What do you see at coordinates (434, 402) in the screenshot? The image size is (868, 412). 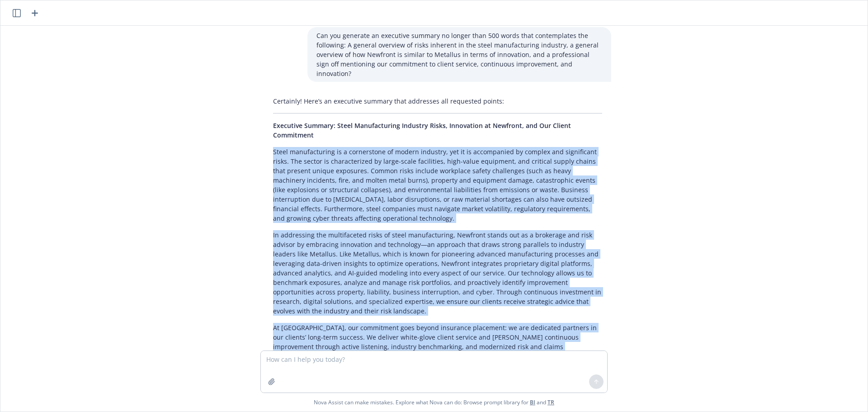 I see `span: Nova Assist can make mistakes. Explore what Nova can do: Browse prompt library for and` at bounding box center [434, 402].